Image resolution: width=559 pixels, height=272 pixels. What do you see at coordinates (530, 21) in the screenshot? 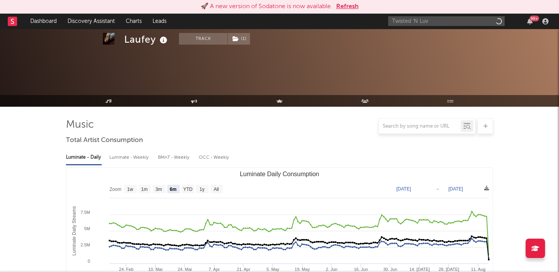
I see `button: 99+` at bounding box center [530, 21].